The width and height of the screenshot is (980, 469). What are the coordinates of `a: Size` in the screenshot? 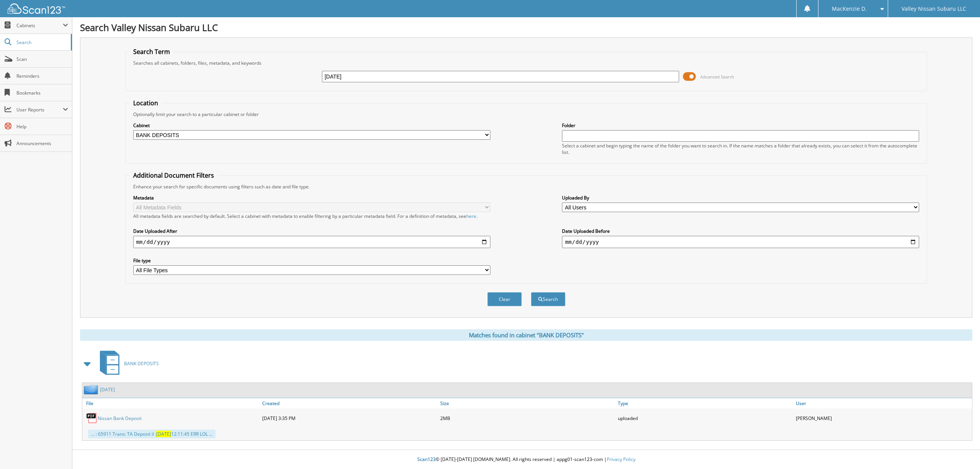 It's located at (527, 403).